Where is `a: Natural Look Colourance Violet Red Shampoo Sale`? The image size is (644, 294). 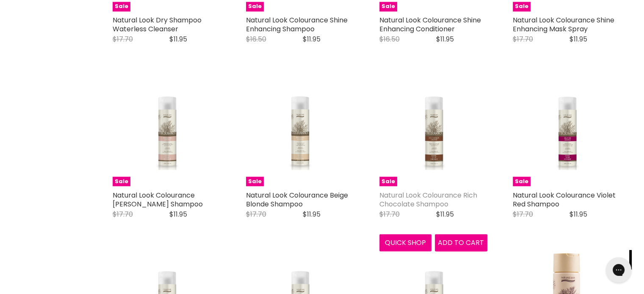 a: Natural Look Colourance Violet Red Shampoo Sale is located at coordinates (566, 132).